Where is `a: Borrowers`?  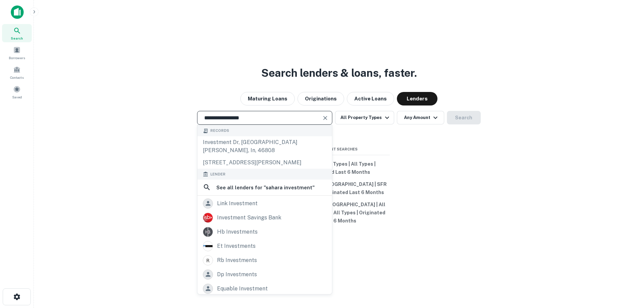
a: Borrowers is located at coordinates (17, 53).